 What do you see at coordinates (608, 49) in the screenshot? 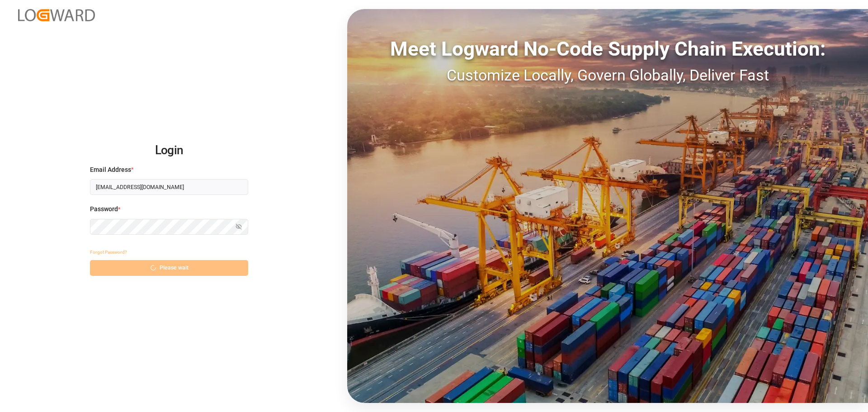
I see `div: Meet Logward No-Code Supply Chain Execution:` at bounding box center [608, 49].